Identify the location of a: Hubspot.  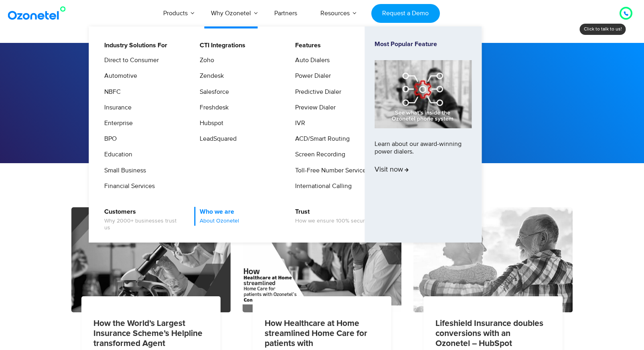
(210, 123).